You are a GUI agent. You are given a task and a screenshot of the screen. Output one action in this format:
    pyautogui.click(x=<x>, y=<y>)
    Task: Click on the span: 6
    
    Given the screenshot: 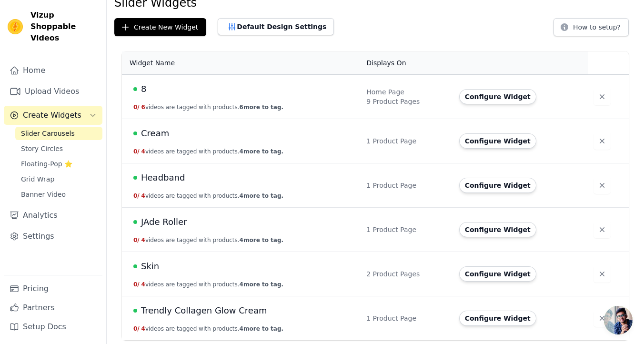 What is the action you would take?
    pyautogui.click(x=143, y=107)
    